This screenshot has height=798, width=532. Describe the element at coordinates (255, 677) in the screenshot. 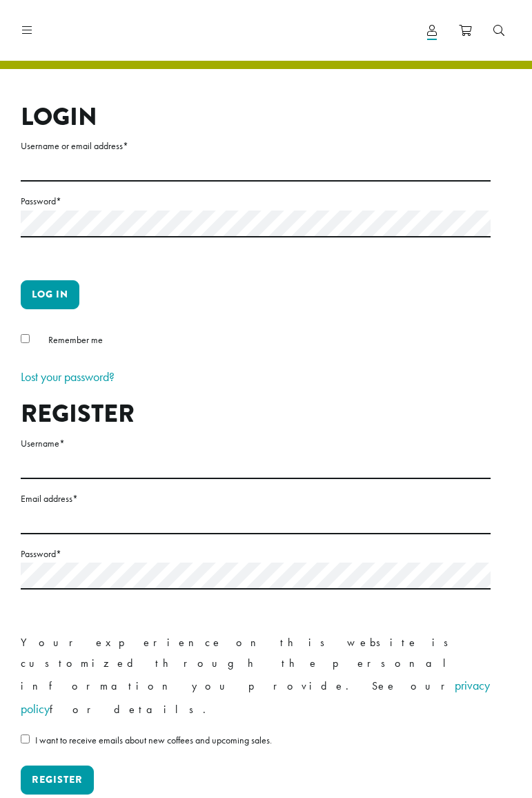

I see `p: Your experience on this website is customized through the personal information you provide. See o...` at that location.